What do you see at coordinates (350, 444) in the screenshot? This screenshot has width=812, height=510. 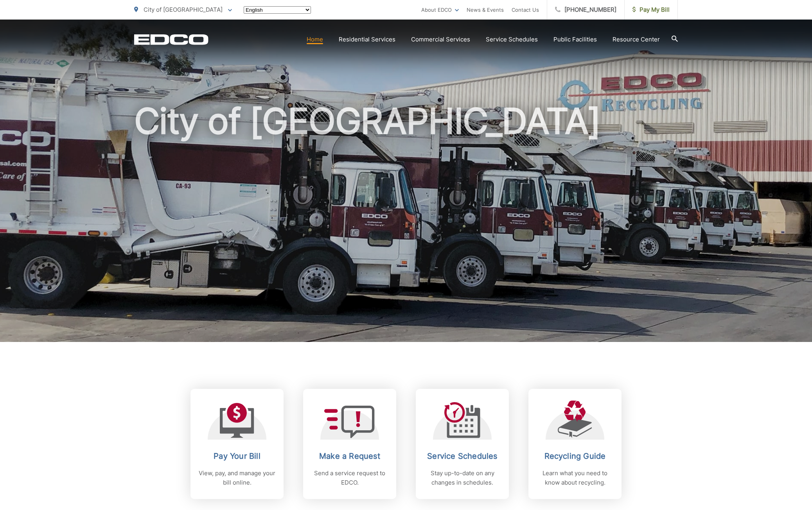 I see `a: Make a Request Send a service request to EDCO.` at bounding box center [350, 444].